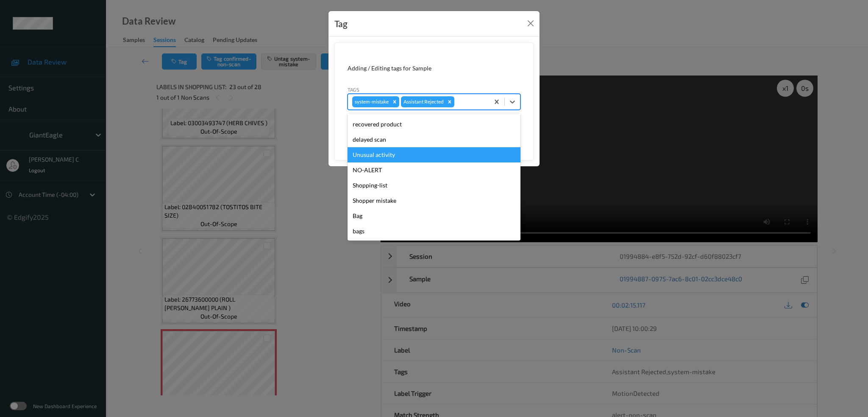  I want to click on div: NO-ALERT, so click(434, 170).